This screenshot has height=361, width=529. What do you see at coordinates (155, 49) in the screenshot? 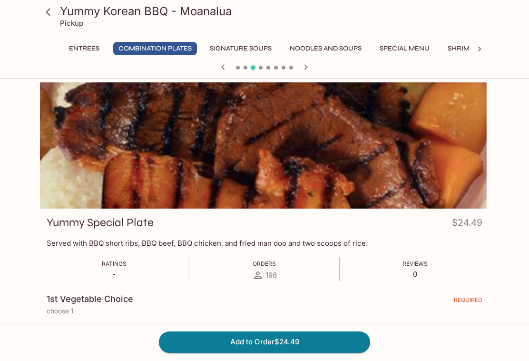
I see `button: Combination Plates` at bounding box center [155, 49].